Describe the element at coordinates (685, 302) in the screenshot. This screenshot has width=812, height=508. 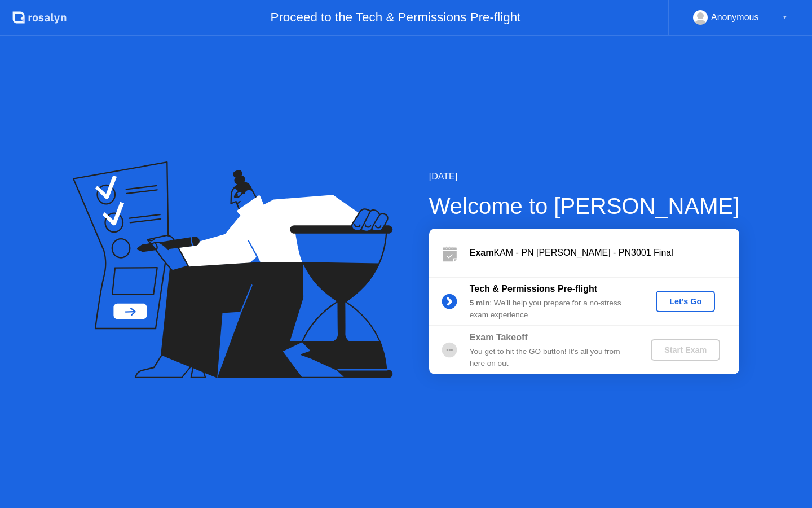
I see `button: Let's Go` at that location.